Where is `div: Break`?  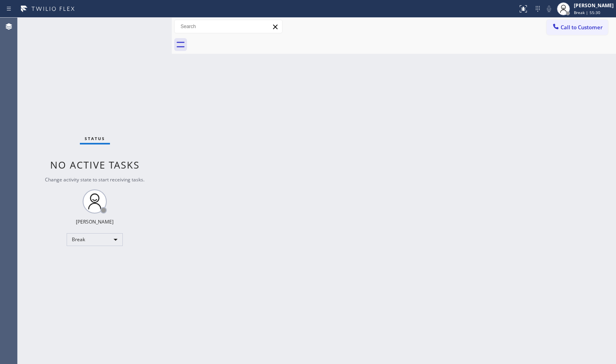
div: Break is located at coordinates (95, 240).